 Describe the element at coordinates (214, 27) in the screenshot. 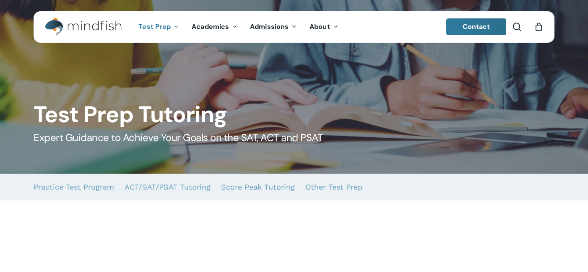

I see `a: Academics` at that location.